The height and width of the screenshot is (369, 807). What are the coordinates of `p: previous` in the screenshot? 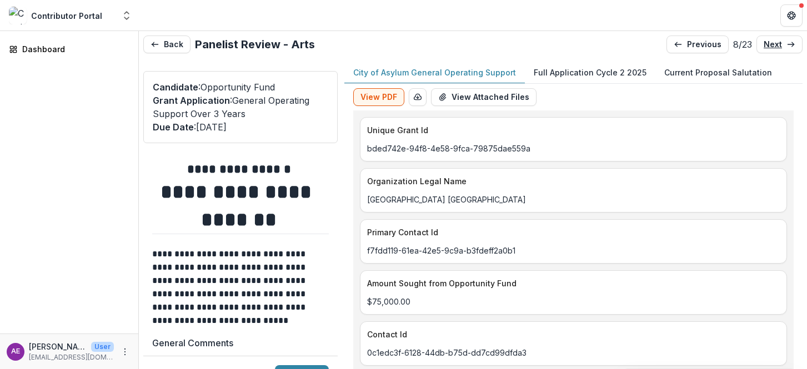 It's located at (704, 44).